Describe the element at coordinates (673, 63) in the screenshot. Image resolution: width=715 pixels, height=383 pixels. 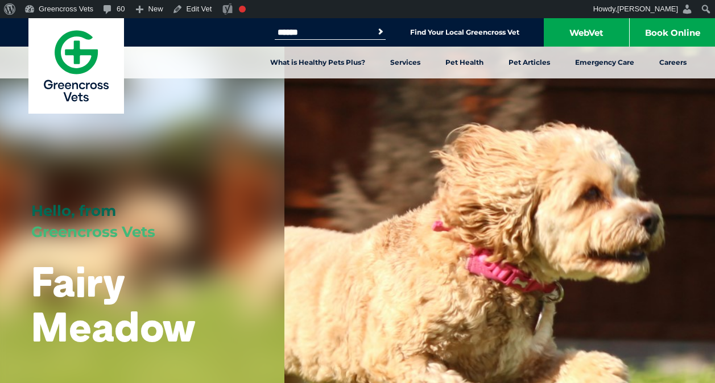
I see `a: Careers` at that location.